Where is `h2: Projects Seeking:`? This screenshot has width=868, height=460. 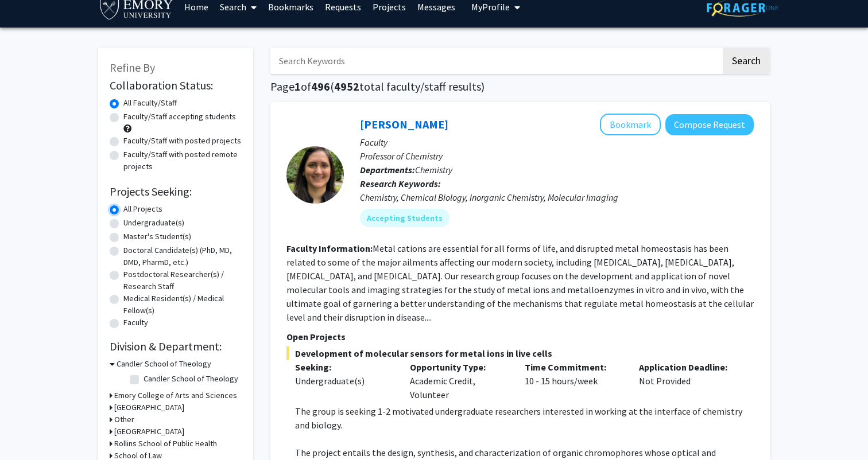
h2: Projects Seeking: is located at coordinates (176, 192).